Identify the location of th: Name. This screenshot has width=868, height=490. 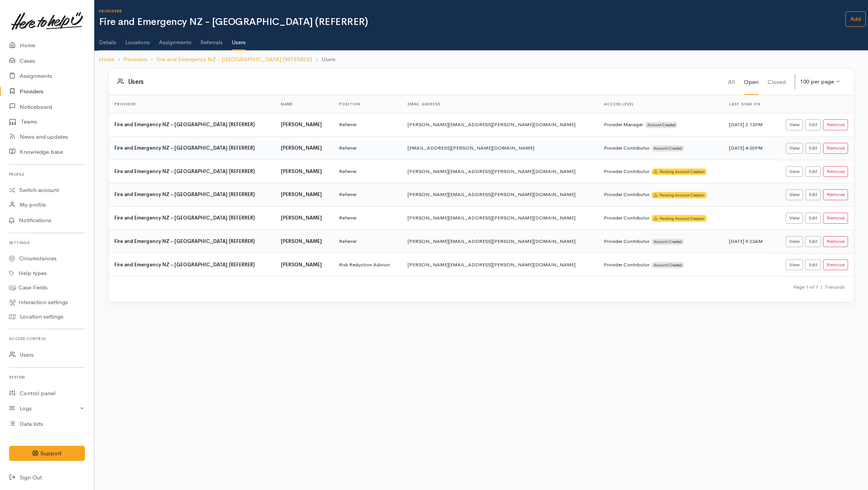
(304, 104).